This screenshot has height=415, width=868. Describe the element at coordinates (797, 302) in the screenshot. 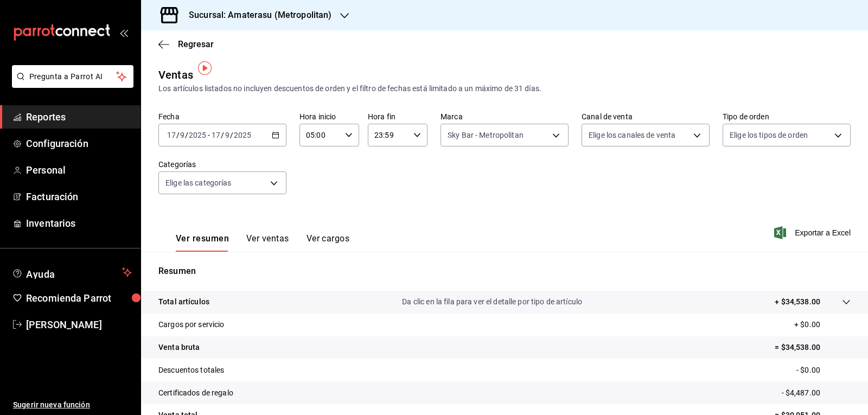

I see `p: + $34,538.00` at that location.